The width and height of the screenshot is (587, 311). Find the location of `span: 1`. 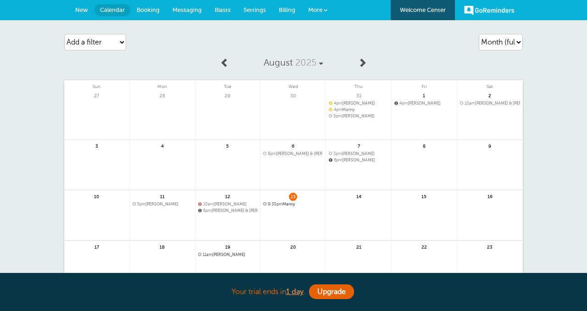

span: 1 is located at coordinates (424, 95).